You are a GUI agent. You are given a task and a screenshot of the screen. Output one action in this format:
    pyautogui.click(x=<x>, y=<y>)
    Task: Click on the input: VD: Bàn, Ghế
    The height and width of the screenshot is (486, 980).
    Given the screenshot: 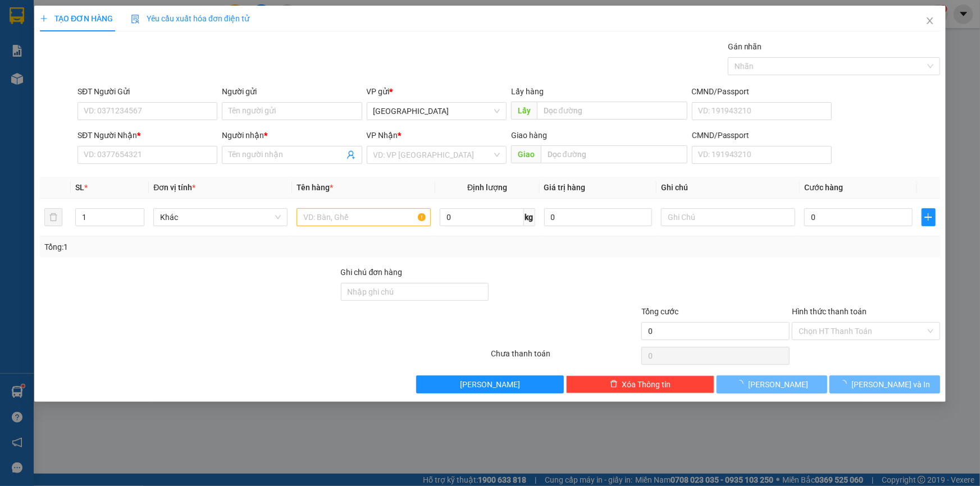 What is the action you would take?
    pyautogui.click(x=363, y=217)
    